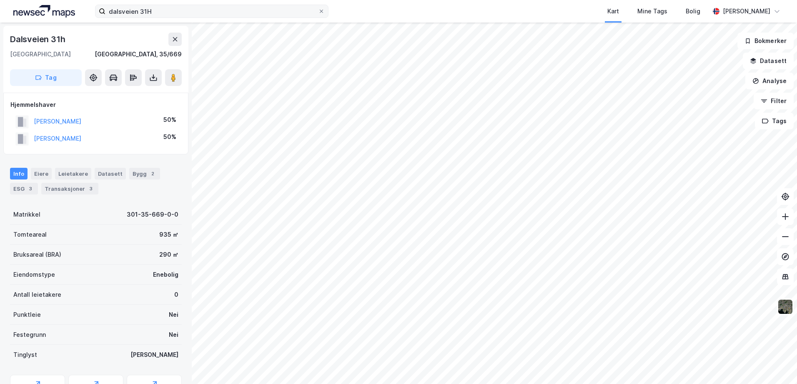  Describe the element at coordinates (176, 294) in the screenshot. I see `div: 0` at that location.